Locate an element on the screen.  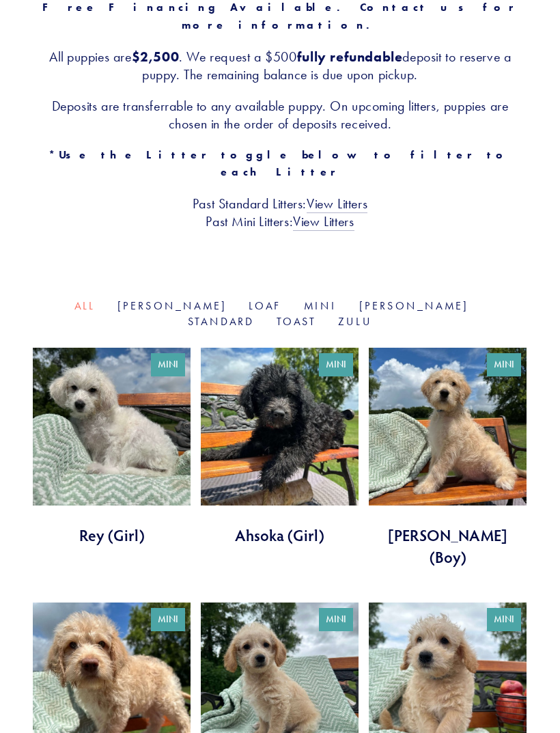
strong: *Use the Litter toggle below to filter to each Litter is located at coordinates (285, 163).